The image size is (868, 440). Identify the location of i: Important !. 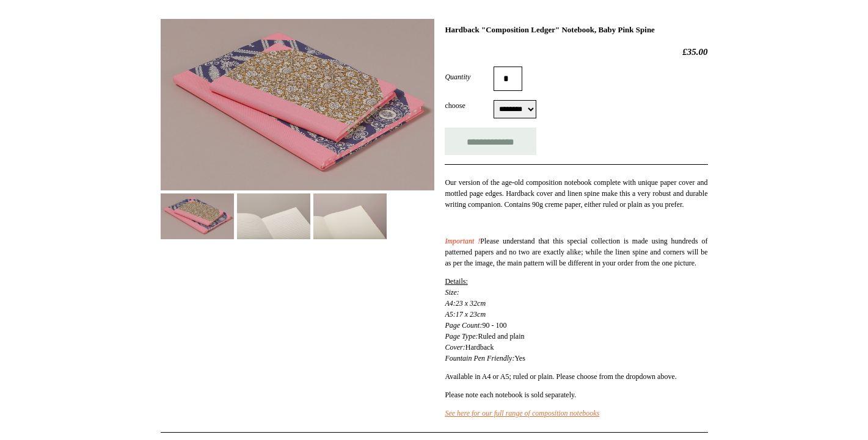
(462, 241).